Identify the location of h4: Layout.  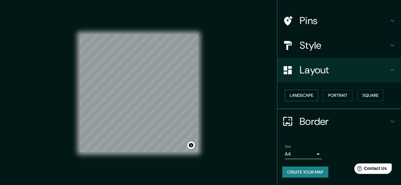
(344, 70).